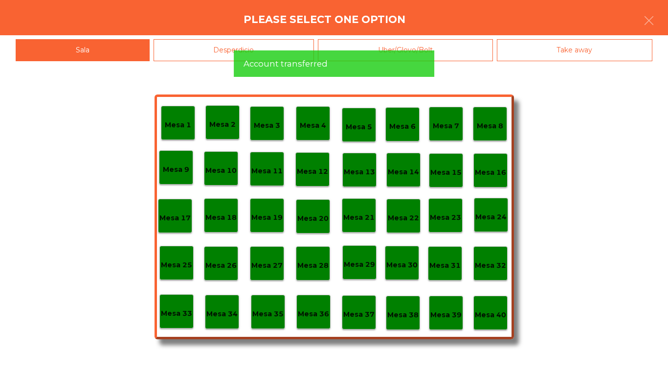  Describe the element at coordinates (221, 217) in the screenshot. I see `p: Mesa 18` at that location.